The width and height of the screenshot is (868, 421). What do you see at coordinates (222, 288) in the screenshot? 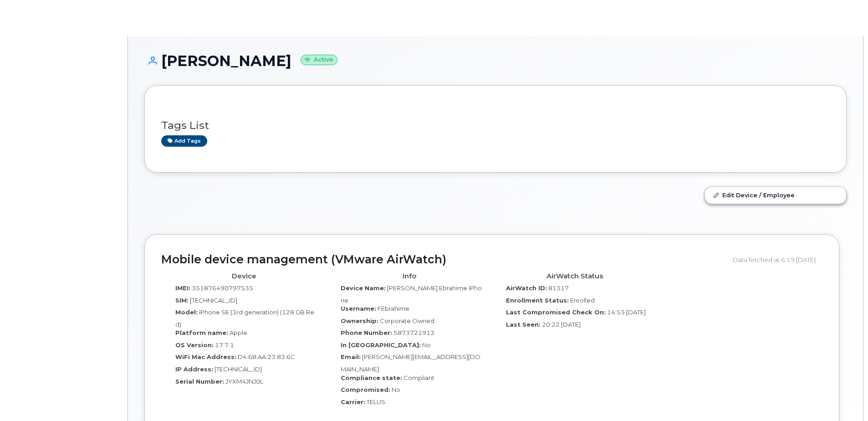
I see `span: 351876490797535` at bounding box center [222, 288].